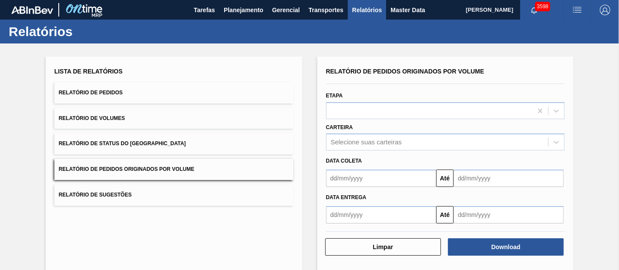 The image size is (619, 270). Describe the element at coordinates (334, 96) in the screenshot. I see `label: Etapa` at that location.